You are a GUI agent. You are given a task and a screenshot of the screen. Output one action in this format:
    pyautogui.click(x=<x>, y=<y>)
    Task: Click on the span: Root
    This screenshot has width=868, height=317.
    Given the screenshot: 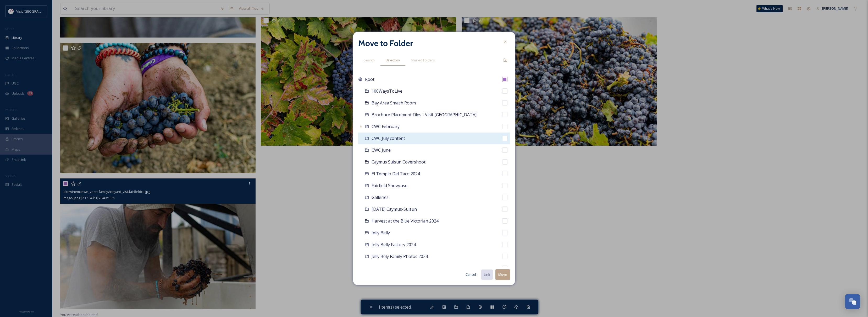 What is the action you would take?
    pyautogui.click(x=370, y=79)
    